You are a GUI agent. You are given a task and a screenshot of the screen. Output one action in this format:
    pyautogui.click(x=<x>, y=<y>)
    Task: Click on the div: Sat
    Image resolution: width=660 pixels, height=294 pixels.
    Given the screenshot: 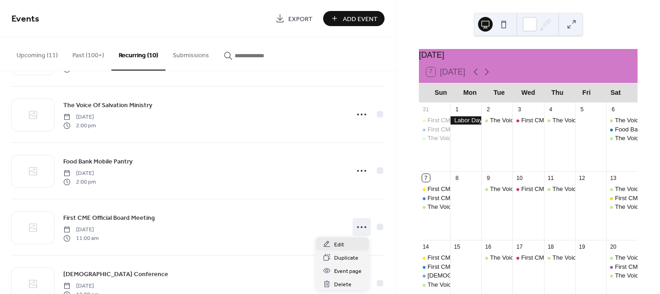 What is the action you would take?
    pyautogui.click(x=616, y=93)
    